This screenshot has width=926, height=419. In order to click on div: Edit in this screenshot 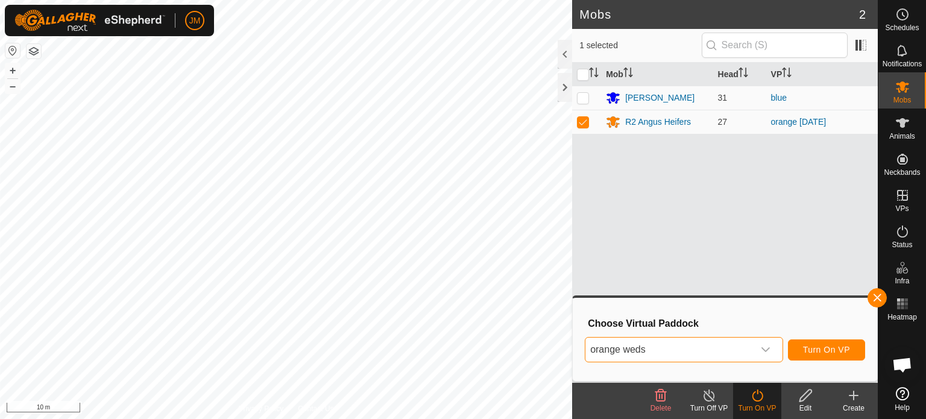, I will do `click(806, 408)`.